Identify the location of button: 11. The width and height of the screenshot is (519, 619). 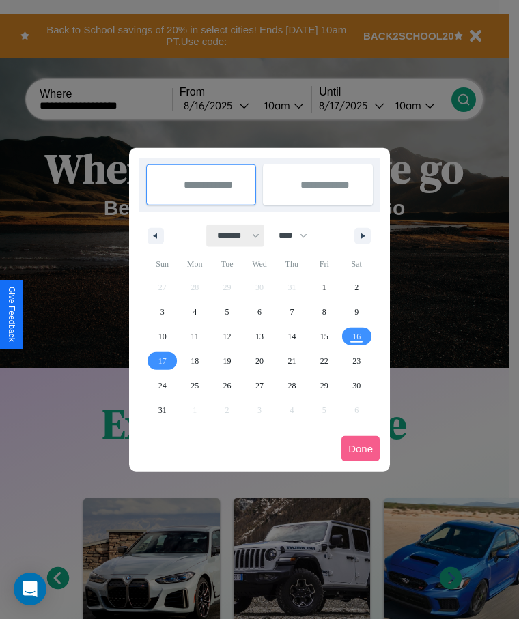
(194, 336).